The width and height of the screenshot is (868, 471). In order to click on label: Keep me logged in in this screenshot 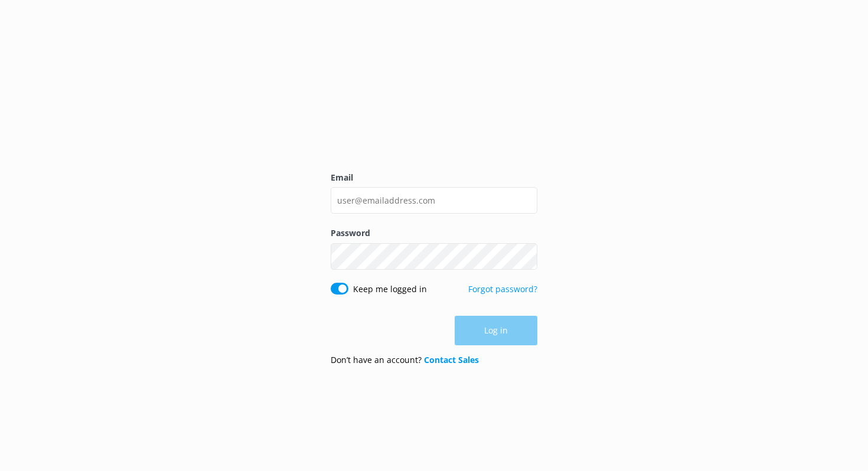, I will do `click(390, 289)`.